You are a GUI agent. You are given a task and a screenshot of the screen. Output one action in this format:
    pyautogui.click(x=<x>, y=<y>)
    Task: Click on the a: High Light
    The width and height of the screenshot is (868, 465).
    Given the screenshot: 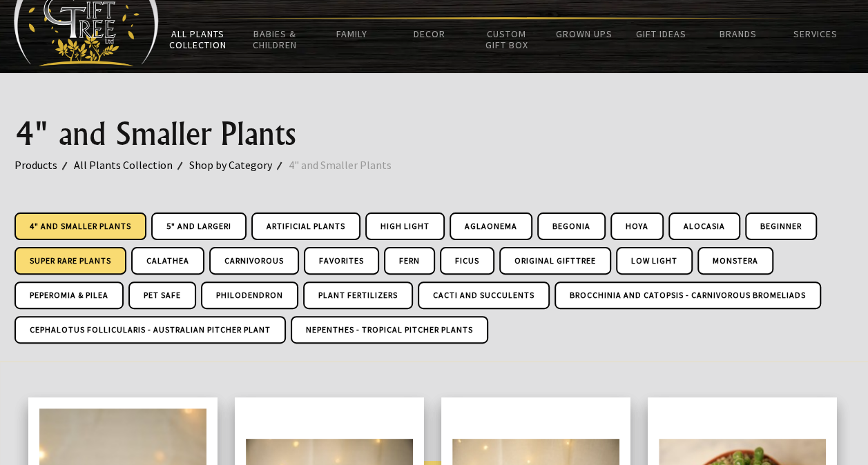 What is the action you would take?
    pyautogui.click(x=405, y=226)
    